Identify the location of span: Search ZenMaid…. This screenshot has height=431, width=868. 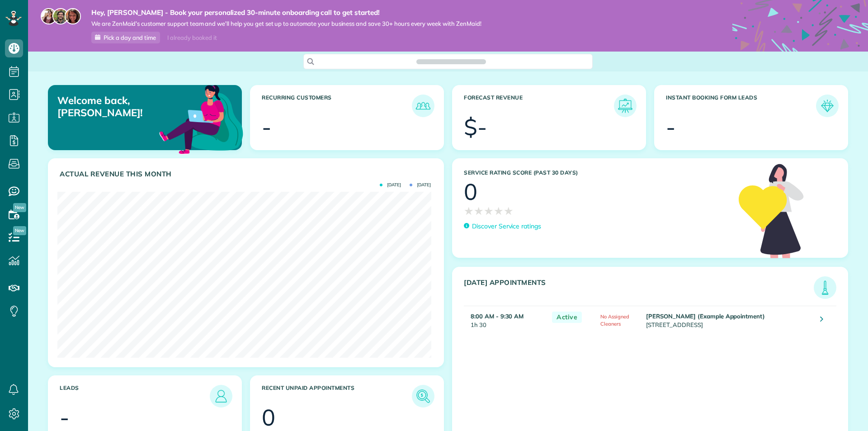
(450, 62).